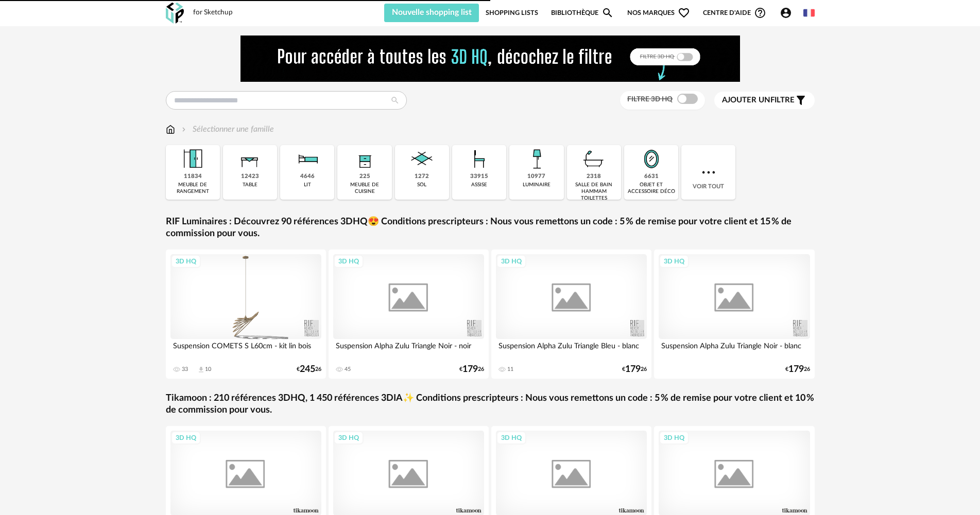 The width and height of the screenshot is (980, 515). Describe the element at coordinates (249, 177) in the screenshot. I see `div: 12423` at that location.